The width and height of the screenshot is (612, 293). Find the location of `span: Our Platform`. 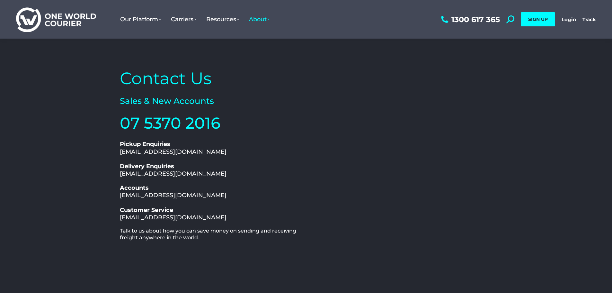

span: Our Platform is located at coordinates (141, 19).